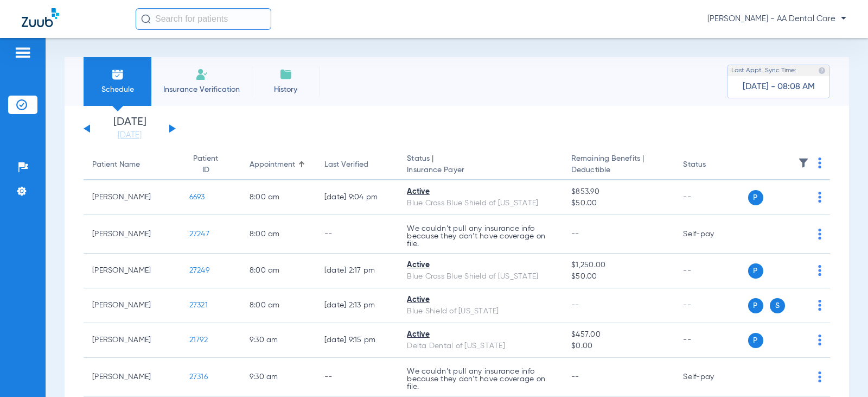 This screenshot has width=868, height=397. What do you see at coordinates (619, 192) in the screenshot?
I see `span: $853.90` at bounding box center [619, 192].